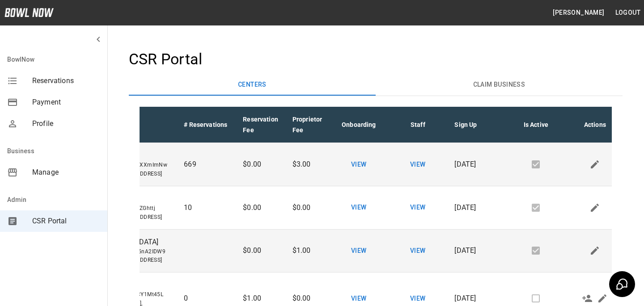  Describe the element at coordinates (476, 125) in the screenshot. I see `th: Sign Up` at that location.